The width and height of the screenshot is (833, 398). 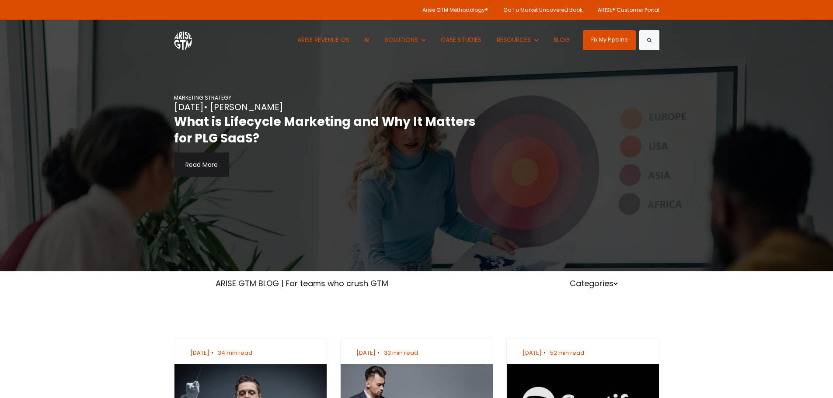 I want to click on a: MARKETING STRATEGY, so click(x=203, y=98).